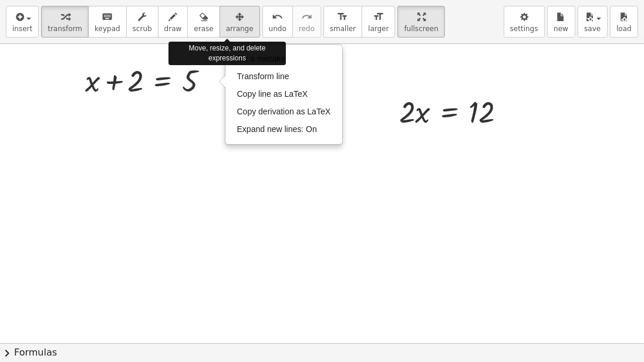 The image size is (644, 362). Describe the element at coordinates (173, 22) in the screenshot. I see `button: draw` at that location.